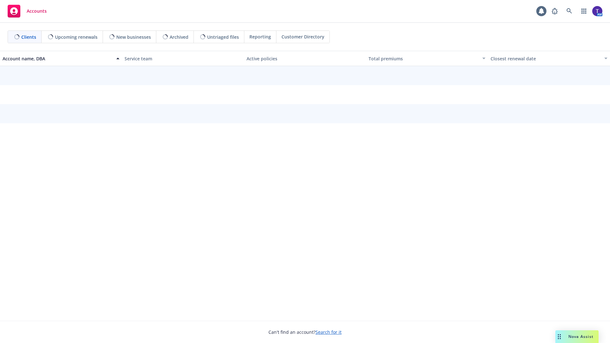  I want to click on div: Drag to move, so click(559, 337).